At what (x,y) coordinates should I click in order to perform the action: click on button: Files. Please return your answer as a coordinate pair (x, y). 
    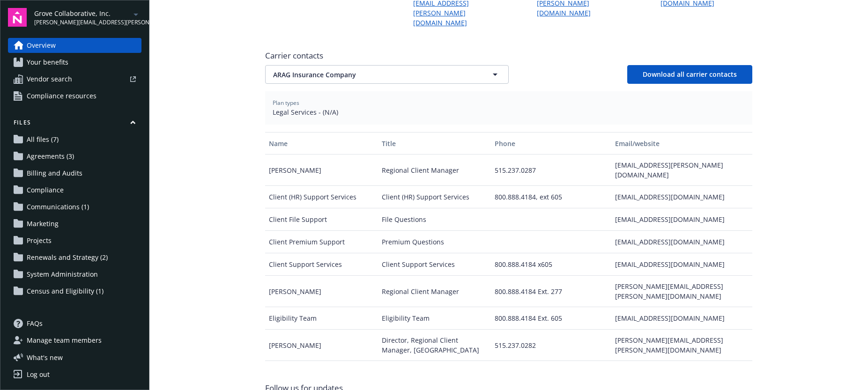
    Looking at the image, I should click on (74, 124).